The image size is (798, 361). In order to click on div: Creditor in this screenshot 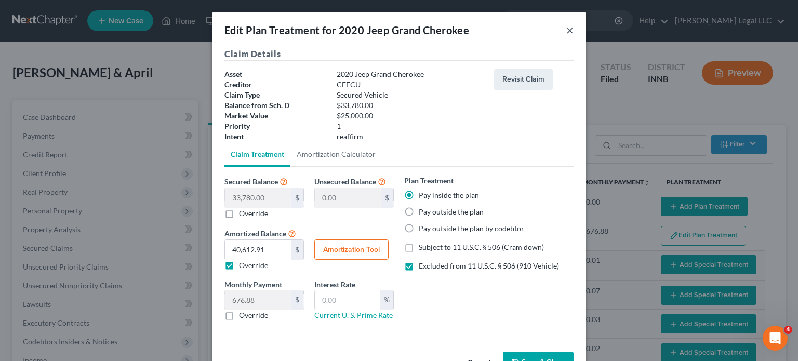, I will do `click(275, 85)`.